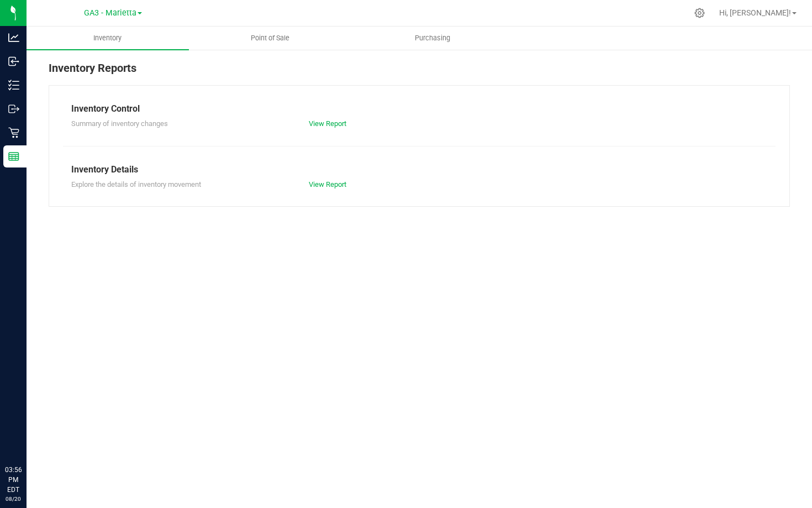  I want to click on inline-svg: Inventory, so click(14, 85).